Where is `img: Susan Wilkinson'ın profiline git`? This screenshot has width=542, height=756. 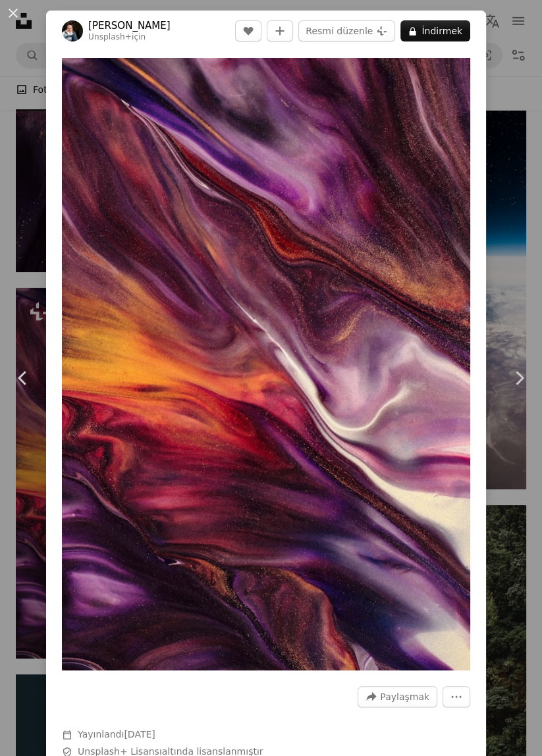
img: Susan Wilkinson'ın profiline git is located at coordinates (73, 31).